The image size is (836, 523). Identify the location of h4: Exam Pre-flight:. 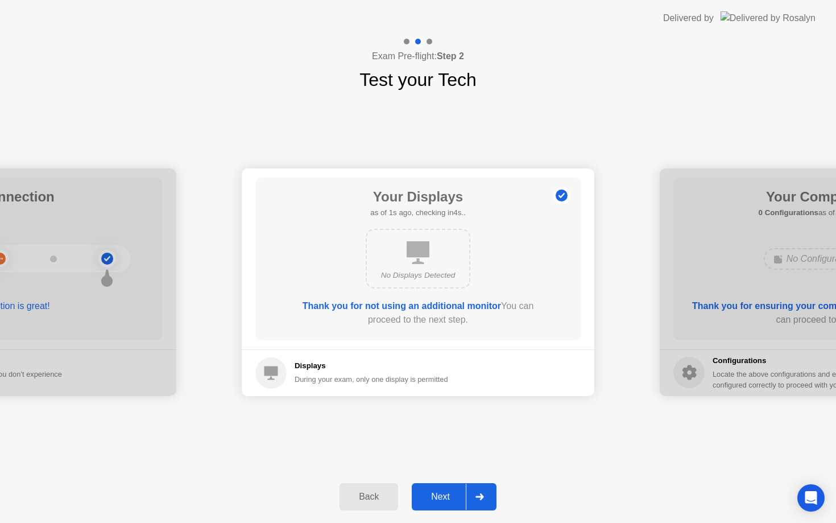
(418, 56).